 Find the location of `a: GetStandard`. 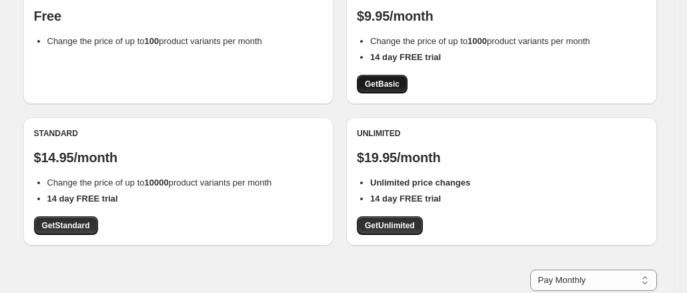

a: GetStandard is located at coordinates (66, 226).